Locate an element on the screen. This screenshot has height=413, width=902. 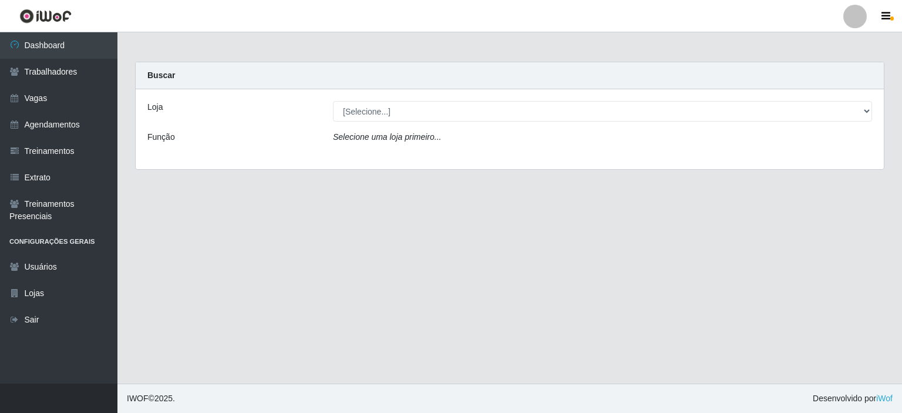
img: CoreUI Logo is located at coordinates (45, 16).